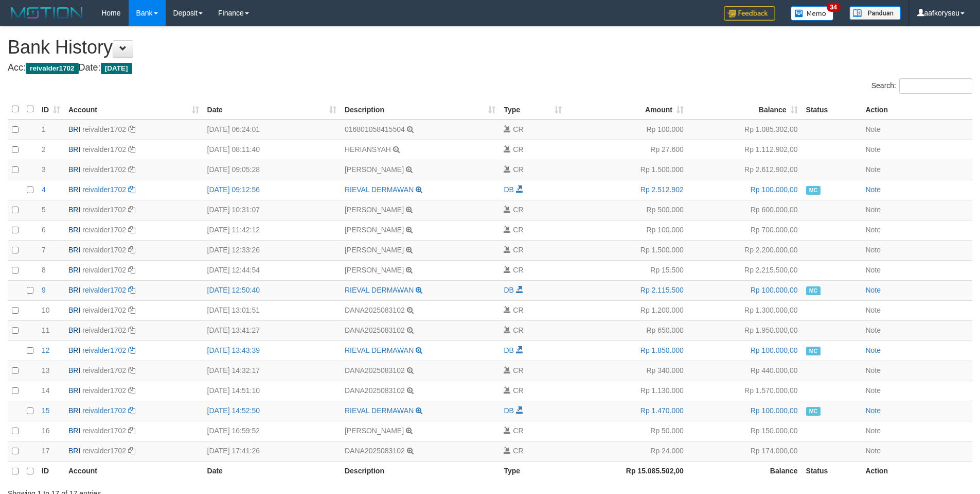 Image resolution: width=980 pixels, height=494 pixels. I want to click on th: Description: activate to sort column ascending, so click(420, 109).